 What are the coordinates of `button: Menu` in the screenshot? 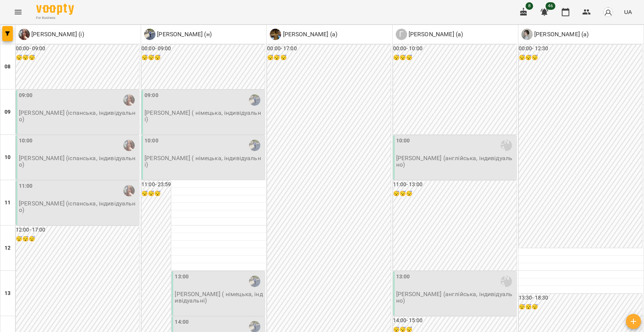 It's located at (18, 12).